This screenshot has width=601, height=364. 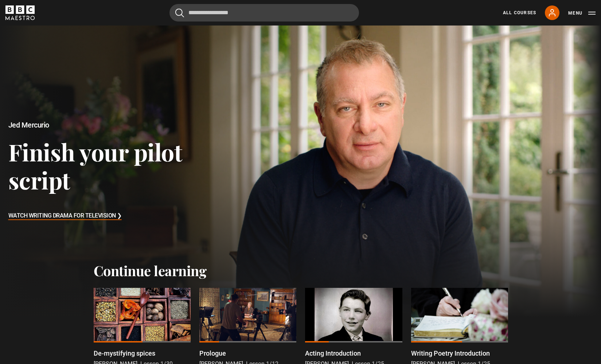 What do you see at coordinates (333, 353) in the screenshot?
I see `p: Acting Introduction` at bounding box center [333, 353].